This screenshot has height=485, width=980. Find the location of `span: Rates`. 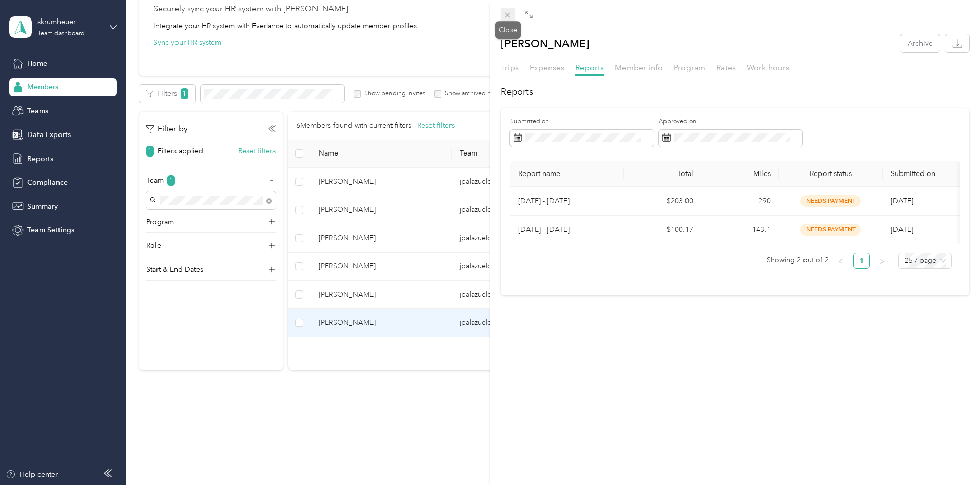

span: Rates is located at coordinates (726, 68).